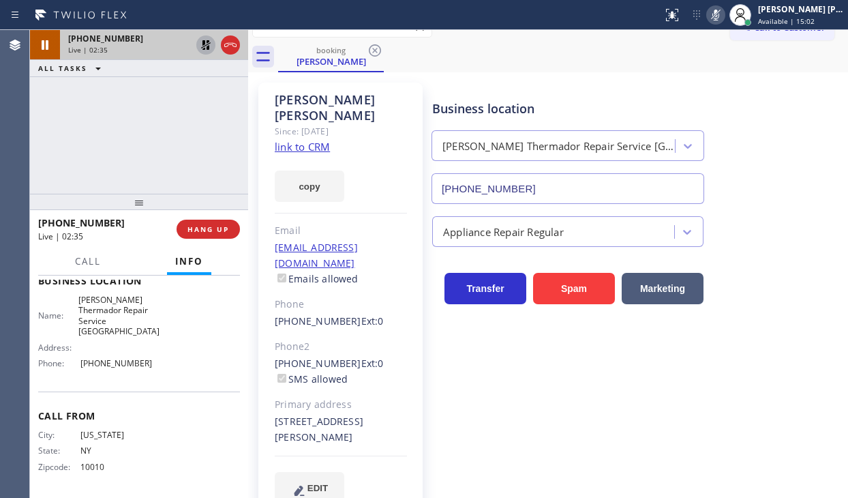  I want to click on span: Call From, so click(139, 415).